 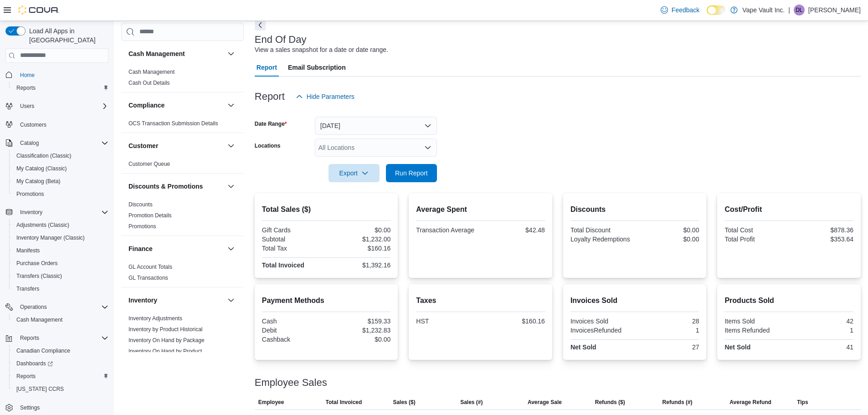 What do you see at coordinates (50, 237) in the screenshot?
I see `span: Inventory Manager (Classic)` at bounding box center [50, 237].